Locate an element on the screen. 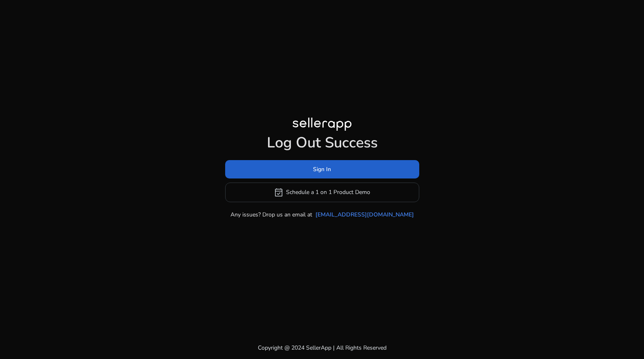  span: Sign In is located at coordinates (322, 169).